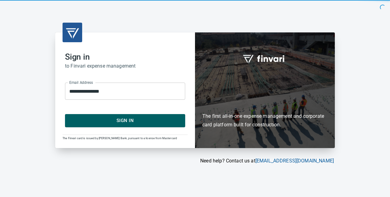  I want to click on h6: The first all-in-one expense management and corporate card platform built for construction., so click(265, 103).